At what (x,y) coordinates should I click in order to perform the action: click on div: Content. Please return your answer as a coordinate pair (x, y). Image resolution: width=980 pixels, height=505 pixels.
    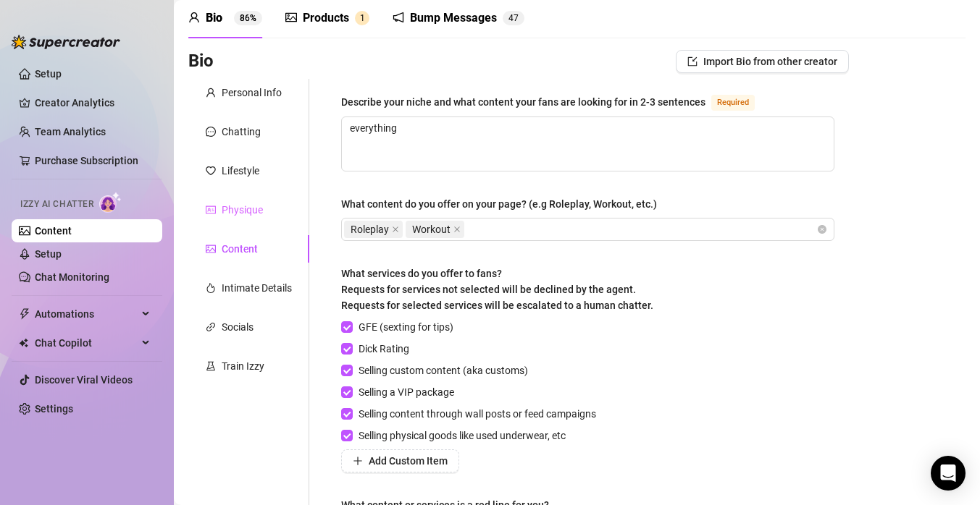
    Looking at the image, I should click on (240, 249).